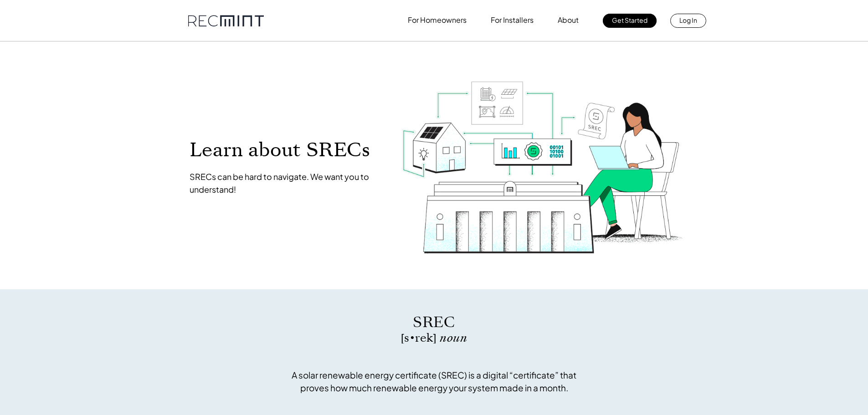 Image resolution: width=868 pixels, height=415 pixels. Describe the element at coordinates (434, 338) in the screenshot. I see `p: [s • rek]` at that location.